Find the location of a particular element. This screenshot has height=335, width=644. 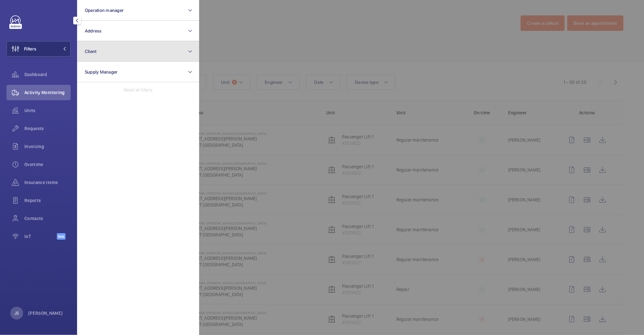

span: IoT is located at coordinates (40, 236).